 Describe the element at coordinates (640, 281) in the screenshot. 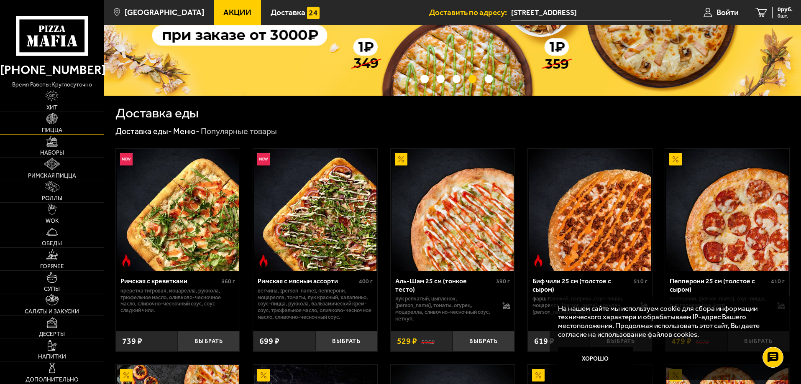

I see `span: 510 г` at that location.